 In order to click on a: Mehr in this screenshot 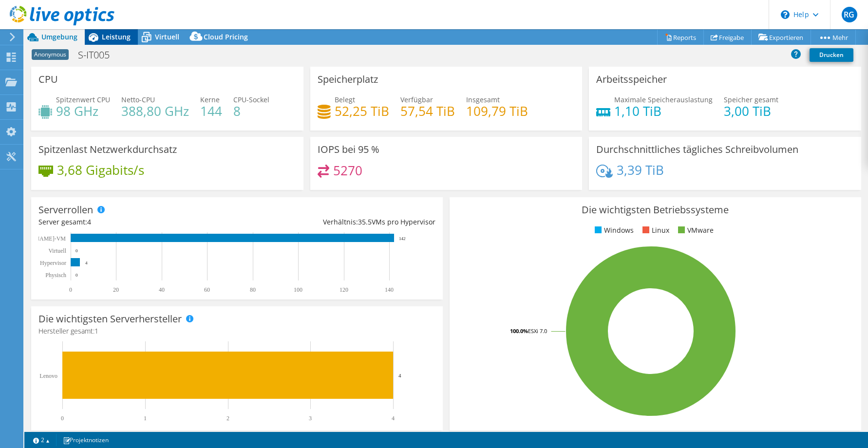, I will do `click(832, 37)`.